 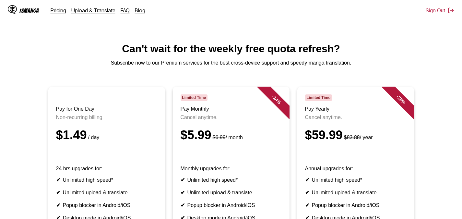 I want to click on small: / month, so click(x=227, y=137).